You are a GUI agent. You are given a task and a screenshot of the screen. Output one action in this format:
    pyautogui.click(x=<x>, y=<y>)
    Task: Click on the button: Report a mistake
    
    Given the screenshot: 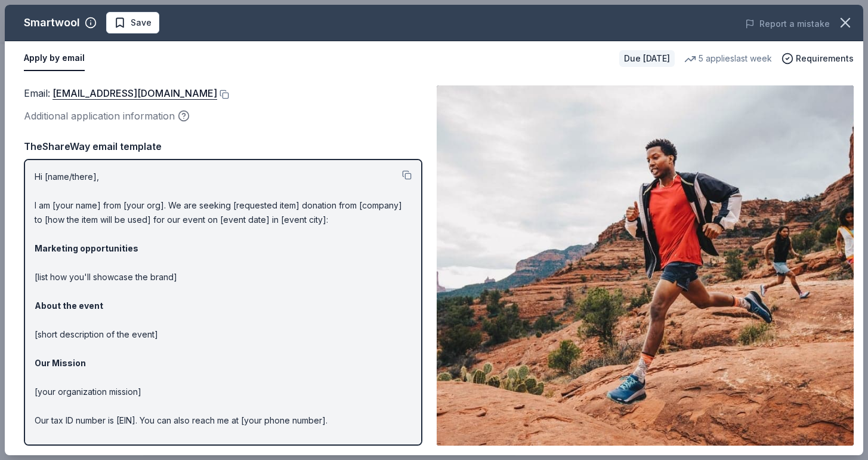 What is the action you would take?
    pyautogui.click(x=788, y=24)
    